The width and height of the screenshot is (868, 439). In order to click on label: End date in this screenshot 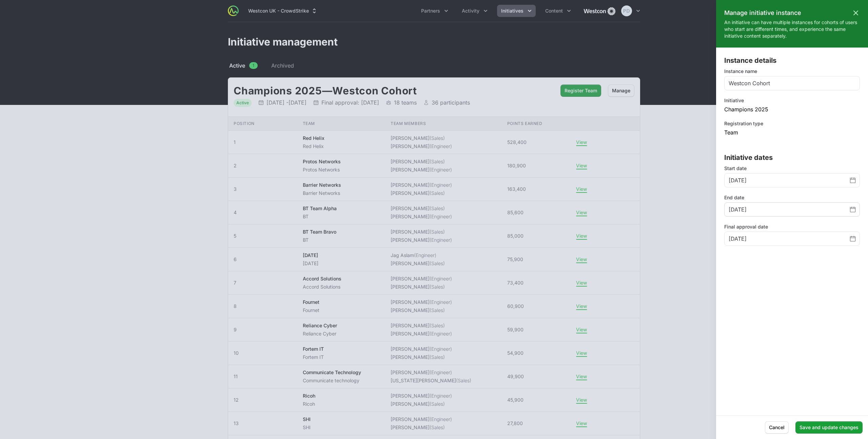, I will do `click(734, 197)`.